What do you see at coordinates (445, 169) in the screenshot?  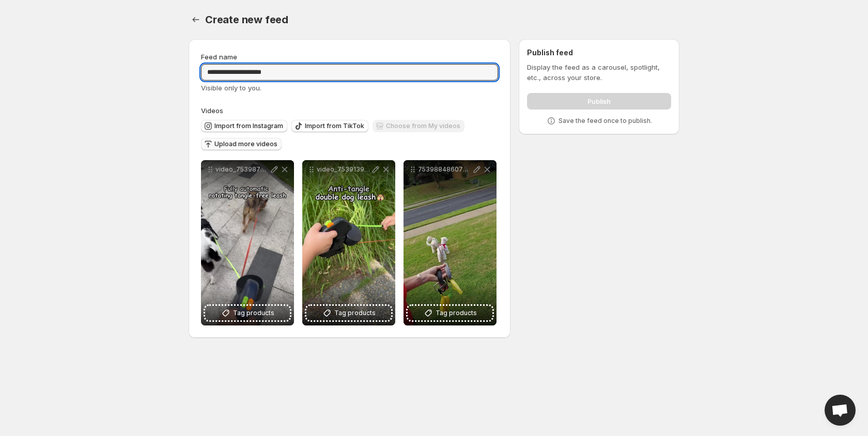 I see `p: 7539884860702330125` at bounding box center [445, 169].